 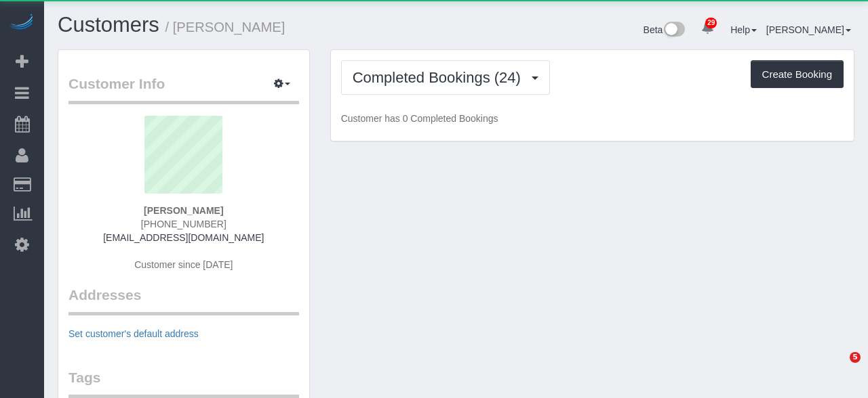 I want to click on a: 29, so click(x=708, y=28).